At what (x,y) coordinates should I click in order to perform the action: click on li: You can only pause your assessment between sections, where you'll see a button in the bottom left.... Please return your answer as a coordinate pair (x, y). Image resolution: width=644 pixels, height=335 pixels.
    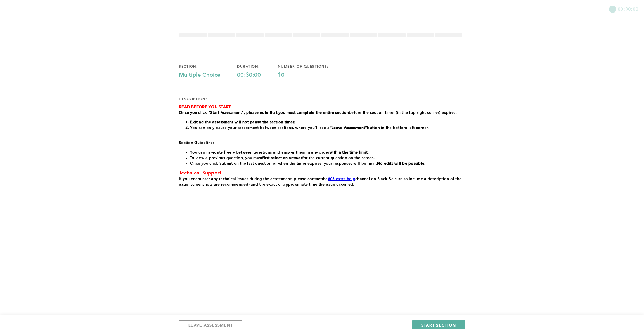
    Looking at the image, I should click on (327, 128).